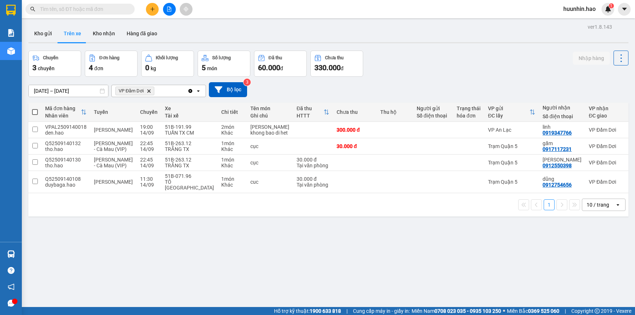 The image size is (635, 315). Describe the element at coordinates (269, 146) in the screenshot. I see `div: cục` at that location.